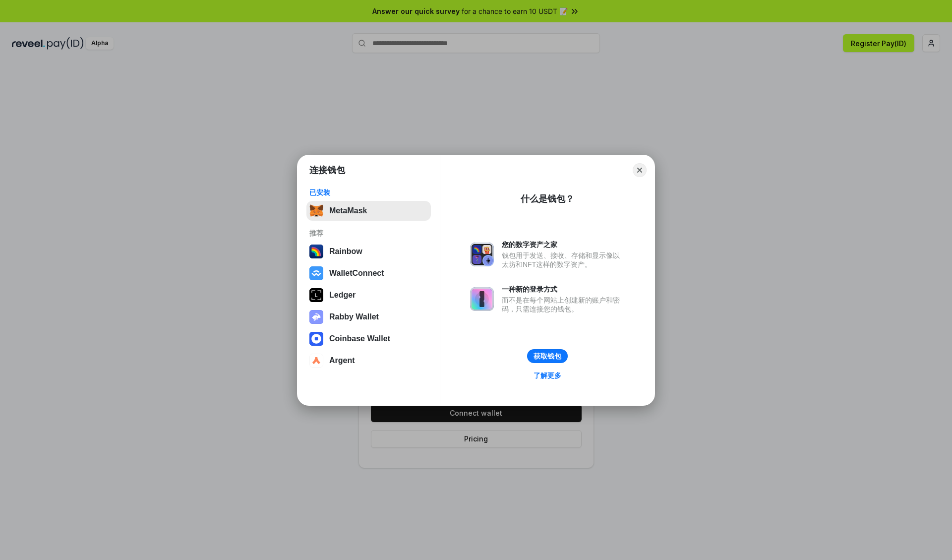  Describe the element at coordinates (368, 210) in the screenshot. I see `button: MetaMask` at that location.